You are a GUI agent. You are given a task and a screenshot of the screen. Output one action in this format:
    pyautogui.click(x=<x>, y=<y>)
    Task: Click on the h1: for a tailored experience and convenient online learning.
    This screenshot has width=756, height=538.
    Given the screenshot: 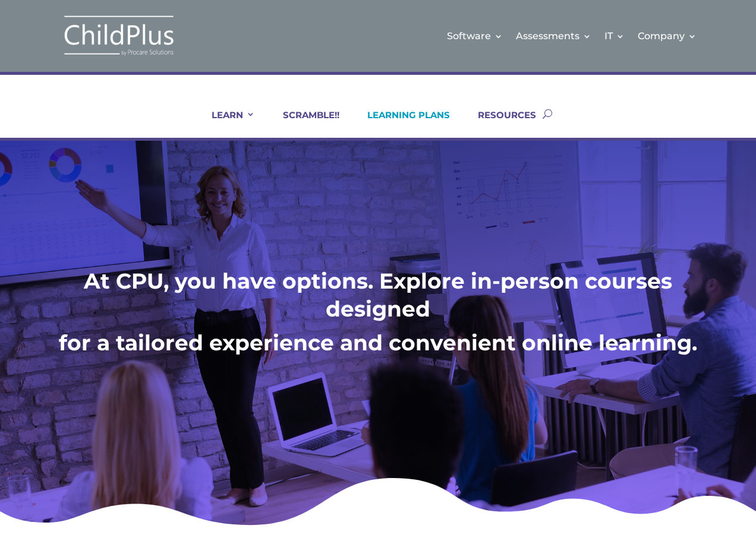 What is the action you would take?
    pyautogui.click(x=378, y=346)
    